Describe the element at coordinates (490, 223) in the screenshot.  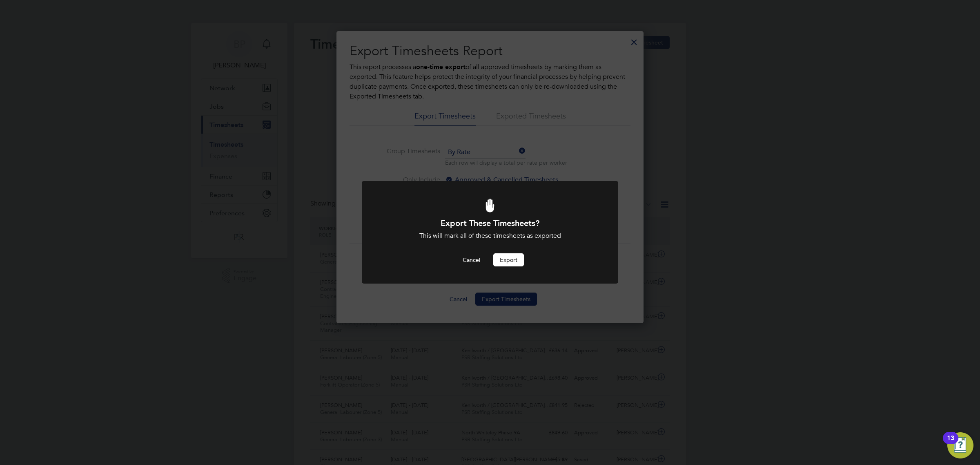
I see `h1: Export These Timesheets?` at that location.